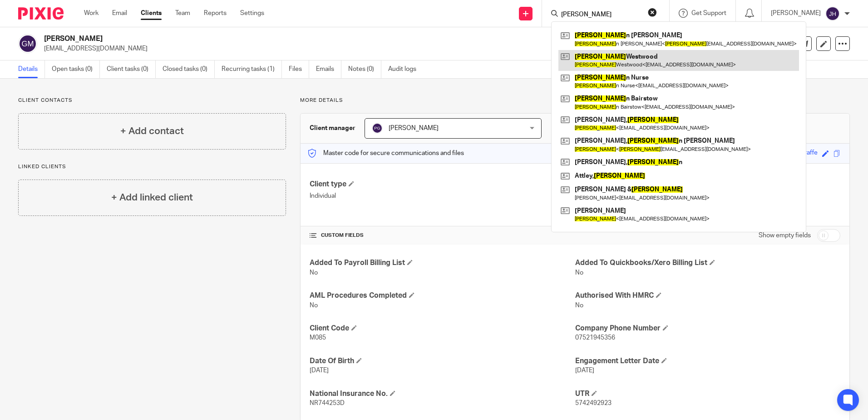 This screenshot has height=420, width=868. I want to click on a: Team, so click(182, 13).